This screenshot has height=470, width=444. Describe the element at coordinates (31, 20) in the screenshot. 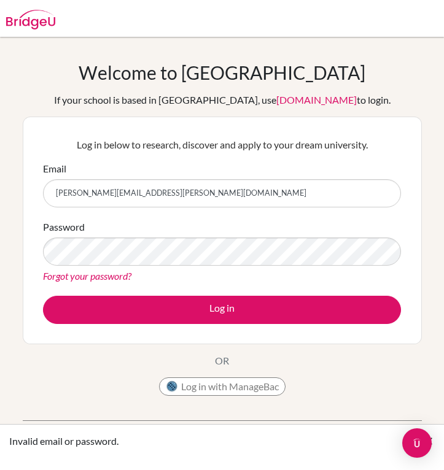

I see `img: Bridge-U` at that location.